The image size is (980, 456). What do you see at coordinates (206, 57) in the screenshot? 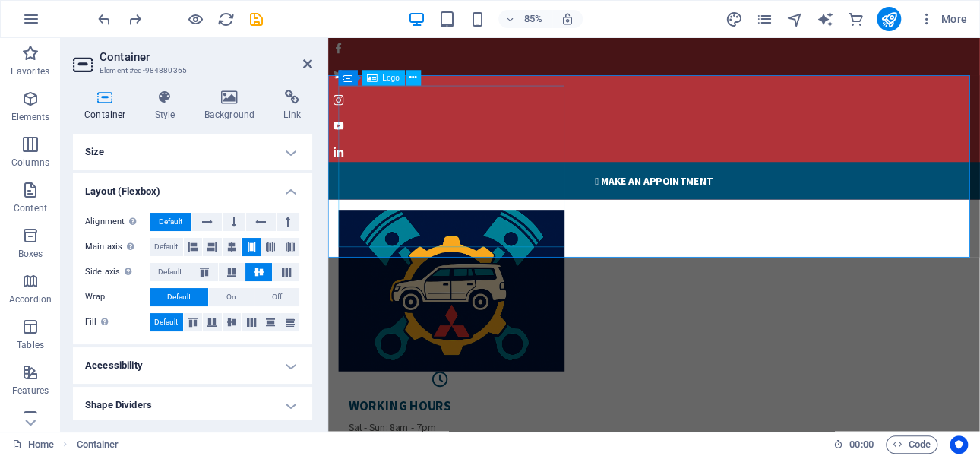
I see `h2: Container` at bounding box center [206, 57].